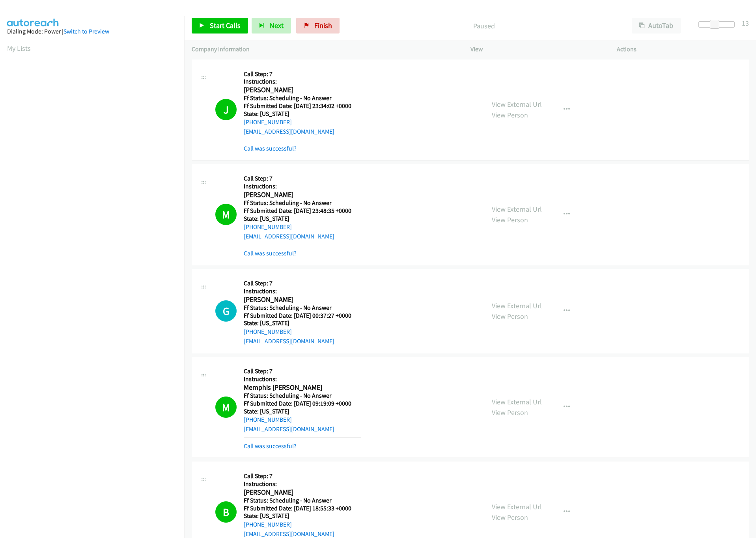 The height and width of the screenshot is (538, 756). Describe the element at coordinates (324, 49) in the screenshot. I see `p: Company Information` at that location.